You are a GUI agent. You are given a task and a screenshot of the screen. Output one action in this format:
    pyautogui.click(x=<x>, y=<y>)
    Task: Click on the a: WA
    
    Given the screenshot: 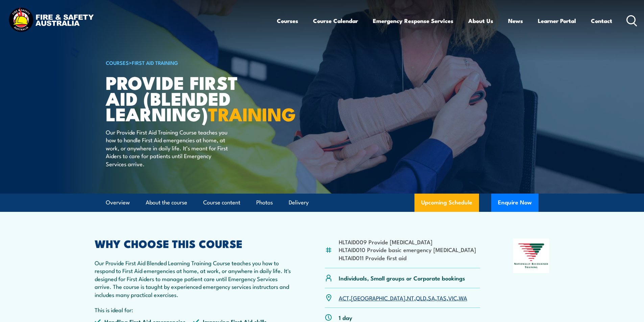 What is the action you would take?
    pyautogui.click(x=463, y=298)
    